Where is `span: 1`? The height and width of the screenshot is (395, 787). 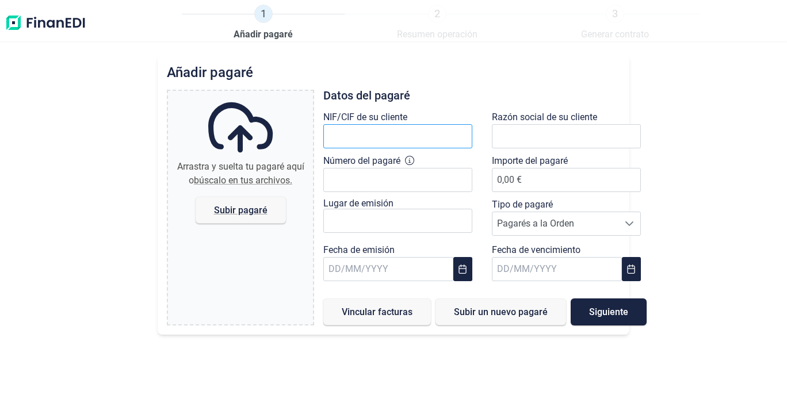 span: 1 is located at coordinates (263, 14).